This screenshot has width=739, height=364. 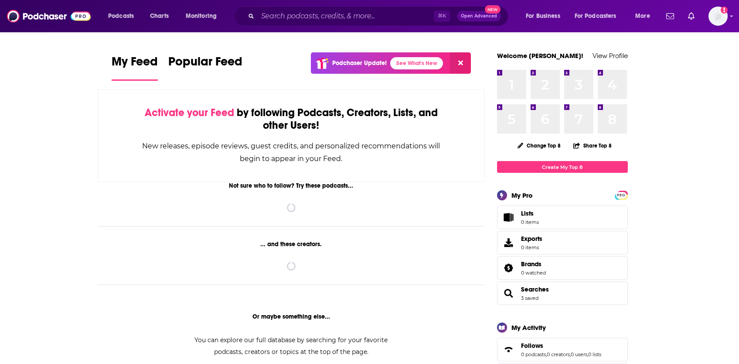 What do you see at coordinates (121, 16) in the screenshot?
I see `span: Podcasts` at bounding box center [121, 16].